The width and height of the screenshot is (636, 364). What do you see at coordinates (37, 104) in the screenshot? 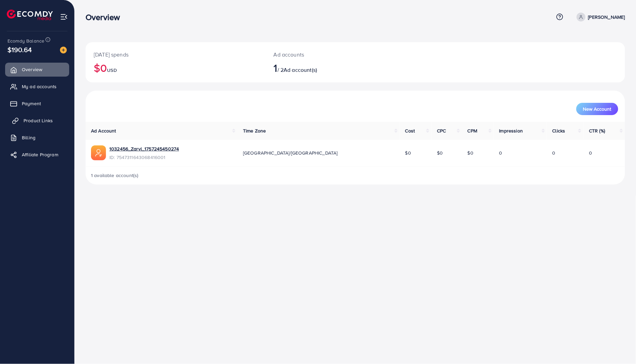
I see `a: Payment` at bounding box center [37, 104].